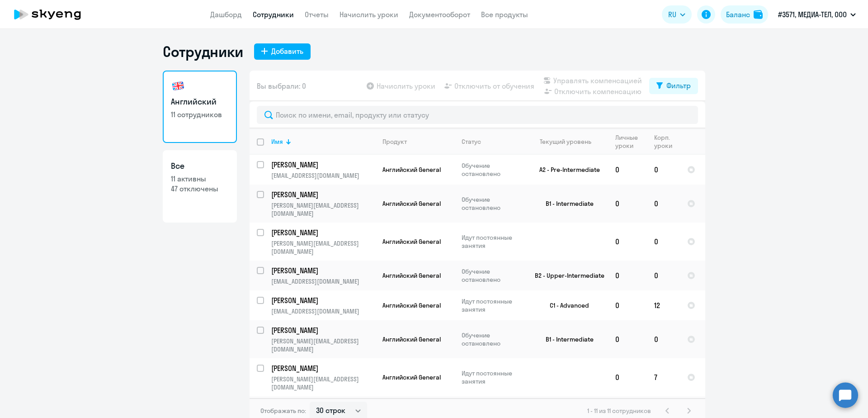 This screenshot has width=868, height=418. I want to click on td: 12, so click(664, 305).